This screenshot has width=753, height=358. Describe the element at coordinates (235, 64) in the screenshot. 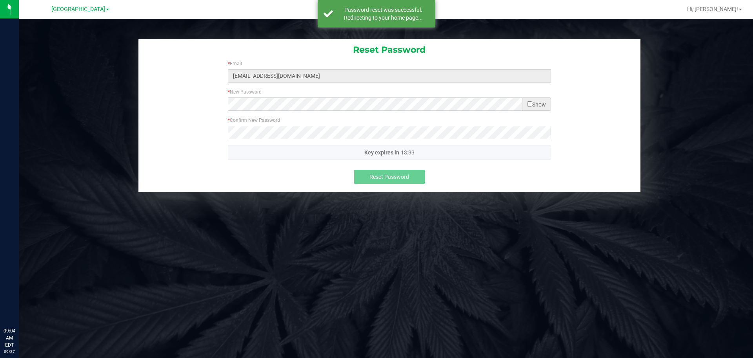

I see `label: Email` at that location.